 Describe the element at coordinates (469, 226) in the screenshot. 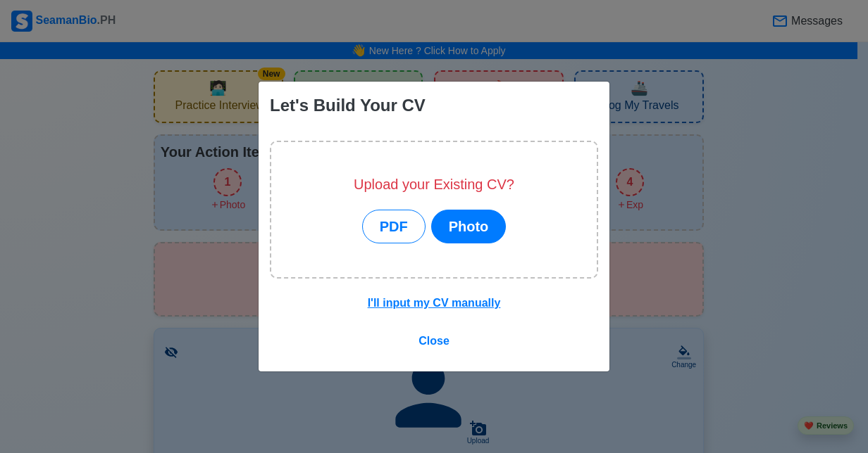

I see `button: Photo` at that location.